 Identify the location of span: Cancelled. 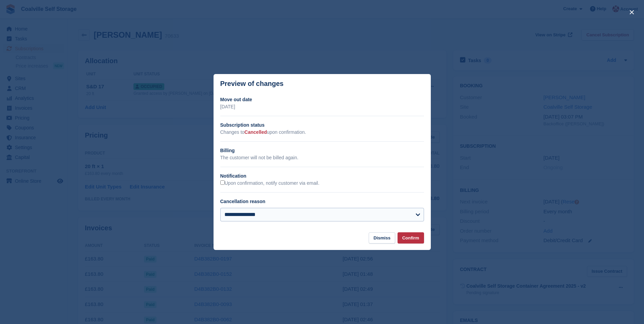
(256, 132).